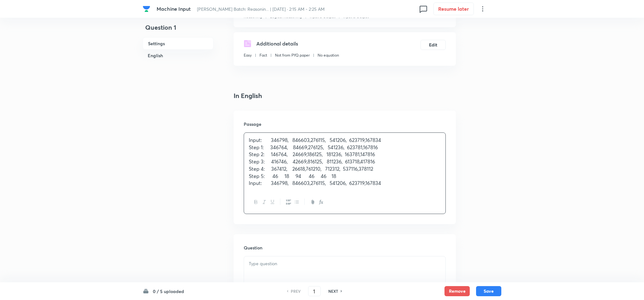 The height and width of the screenshot is (300, 644). I want to click on h6: PREV, so click(295, 291).